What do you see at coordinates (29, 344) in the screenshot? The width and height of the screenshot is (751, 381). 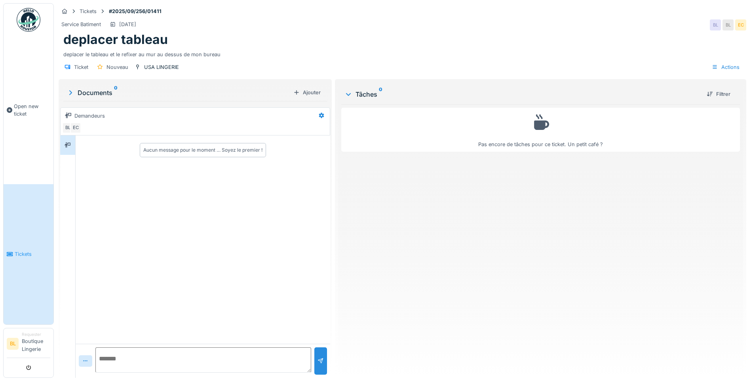 I see `a: BL RequesterBoutique Lingerie` at bounding box center [29, 344].